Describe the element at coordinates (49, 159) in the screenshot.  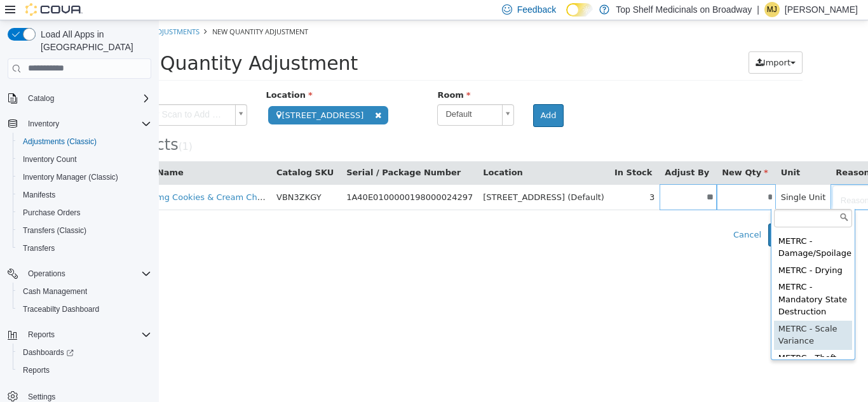
I see `a: Inventory Count` at that location.